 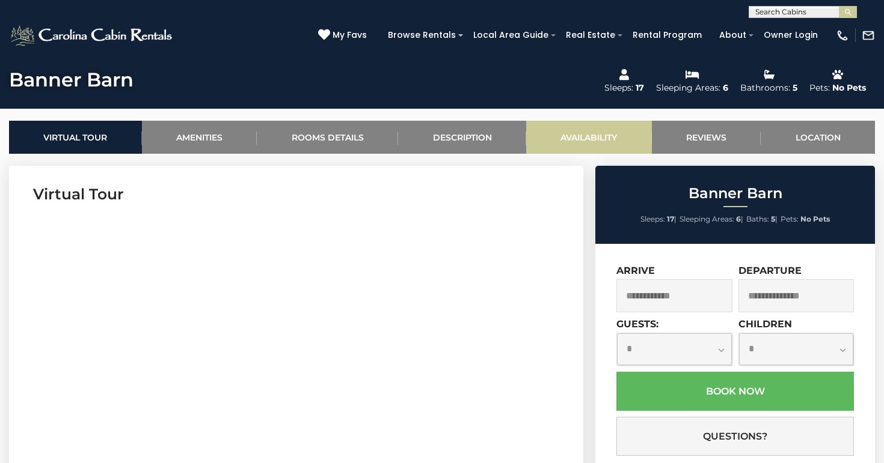 What do you see at coordinates (738, 219) in the screenshot?
I see `strong: 6` at bounding box center [738, 219].